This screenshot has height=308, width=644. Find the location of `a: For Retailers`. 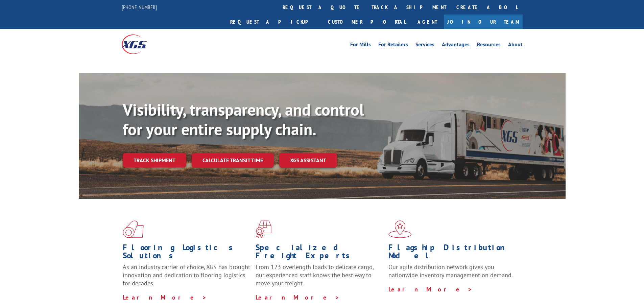

a: For Retailers is located at coordinates (393, 46).